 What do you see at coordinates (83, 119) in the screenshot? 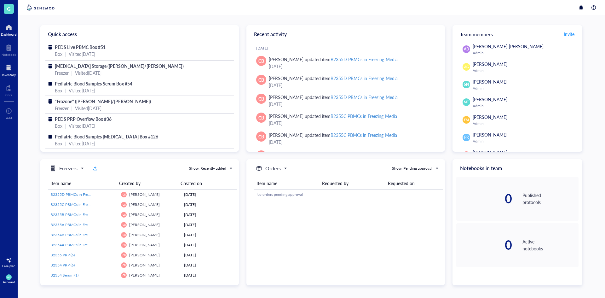
I see `span: PEDS PRP Overflow Box #36` at bounding box center [83, 119].